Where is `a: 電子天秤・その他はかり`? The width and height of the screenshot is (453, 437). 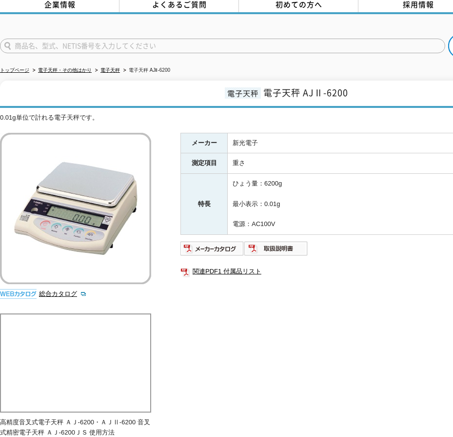 a: 電子天秤・その他はかり is located at coordinates (65, 70).